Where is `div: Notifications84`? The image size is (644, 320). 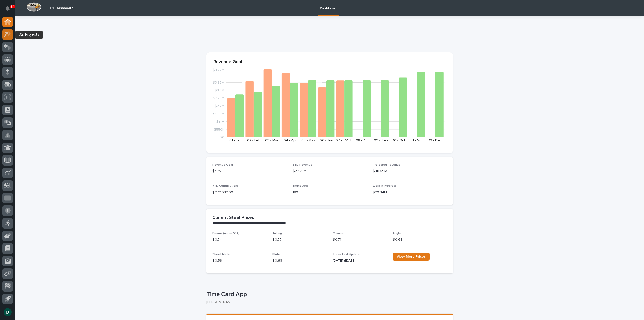 div: Notifications84 is located at coordinates (9, 10).